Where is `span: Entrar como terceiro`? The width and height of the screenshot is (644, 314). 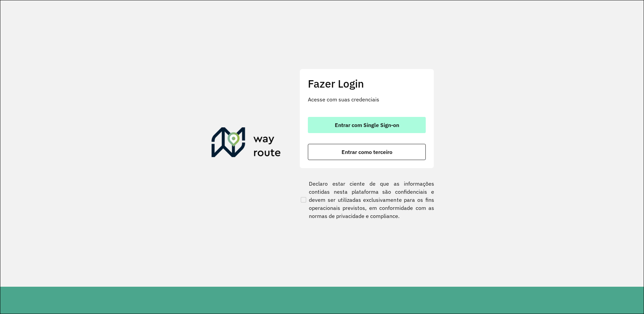 span: Entrar como terceiro is located at coordinates (367, 152).